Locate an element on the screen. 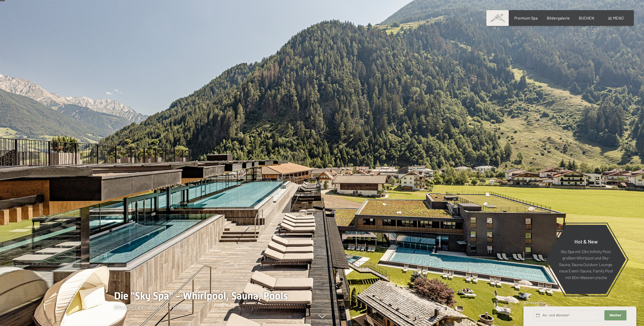 This screenshot has width=644, height=326. span: Weiter is located at coordinates (616, 315).